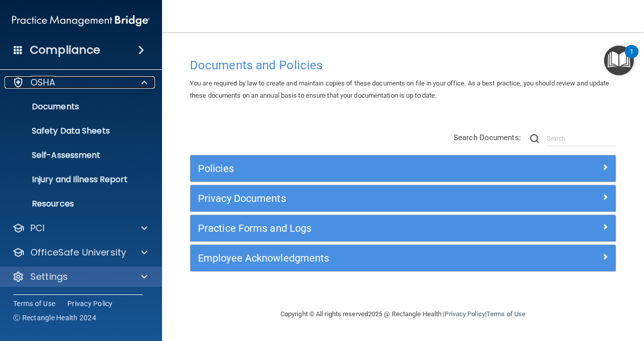  What do you see at coordinates (619, 60) in the screenshot?
I see `button: Open Resource Center, 1 new notification` at bounding box center [619, 60].